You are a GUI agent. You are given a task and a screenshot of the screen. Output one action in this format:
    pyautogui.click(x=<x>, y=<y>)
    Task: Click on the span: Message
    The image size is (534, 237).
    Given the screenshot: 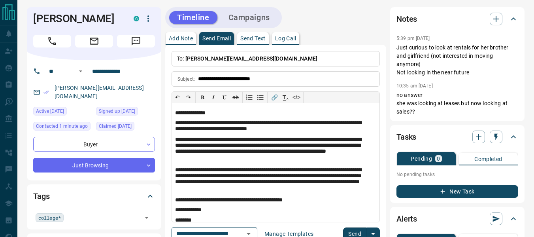 What is the action you would take?
    pyautogui.click(x=136, y=41)
    